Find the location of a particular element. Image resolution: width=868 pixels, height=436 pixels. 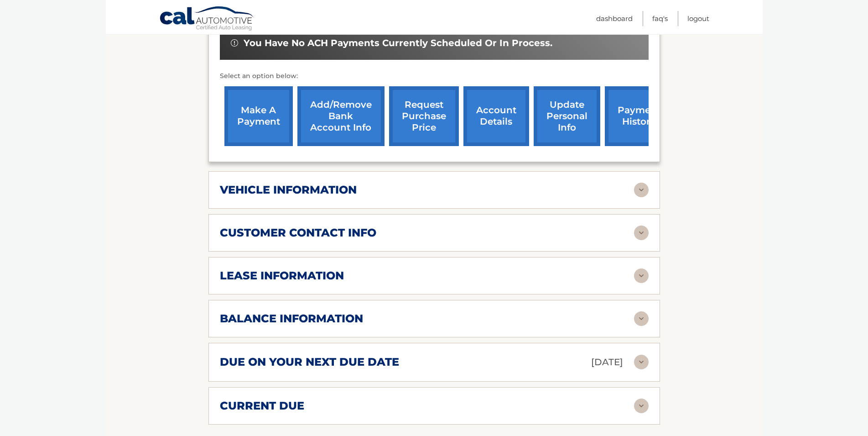

a: account details is located at coordinates (496, 116).